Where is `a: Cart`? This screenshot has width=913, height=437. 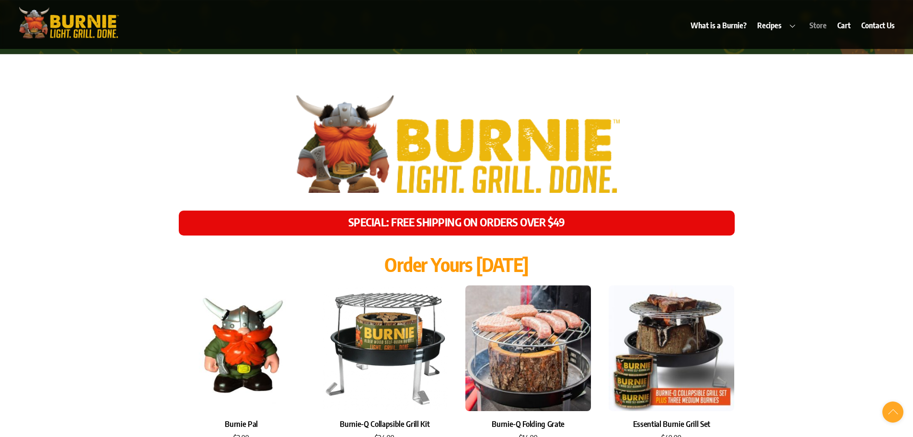
a: Cart is located at coordinates (844, 25).